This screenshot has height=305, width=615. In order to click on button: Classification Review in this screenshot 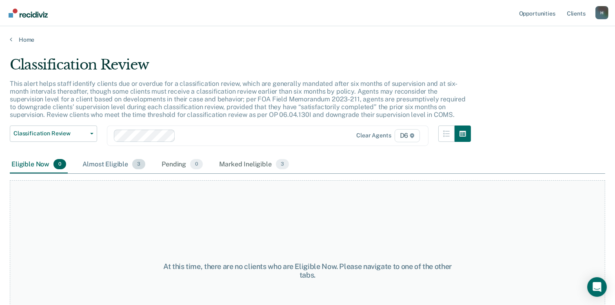, I will do `click(53, 134)`.